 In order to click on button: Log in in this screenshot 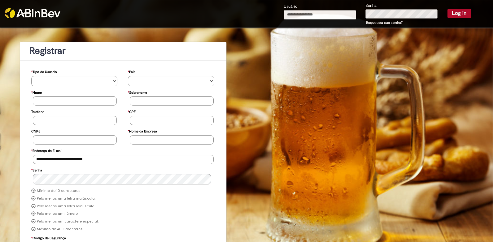, I will do `click(459, 13)`.